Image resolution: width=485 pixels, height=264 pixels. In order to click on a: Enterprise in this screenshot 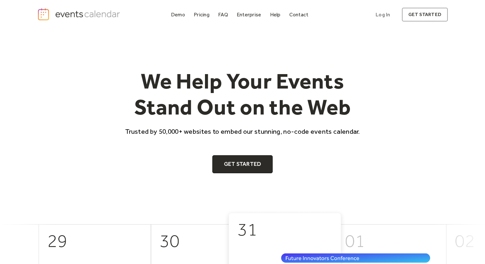, I will do `click(249, 14)`.